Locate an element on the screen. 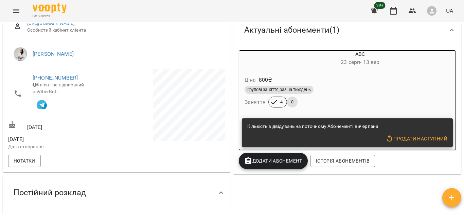  h6: Заняття is located at coordinates (255, 102).